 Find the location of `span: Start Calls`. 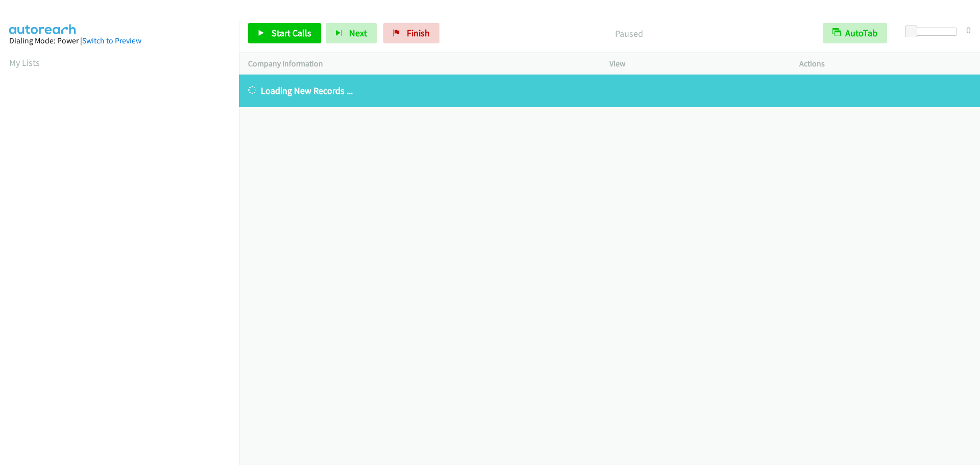

span: Start Calls is located at coordinates (291, 32).